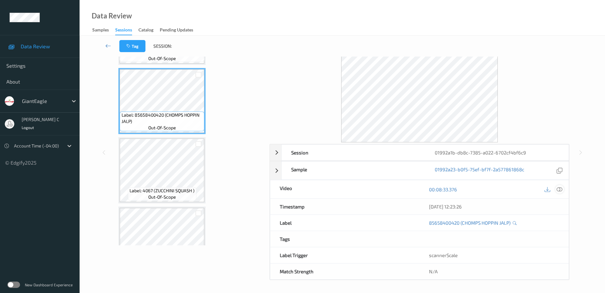  What do you see at coordinates (345, 189) in the screenshot?
I see `div: Video` at bounding box center [345, 189].